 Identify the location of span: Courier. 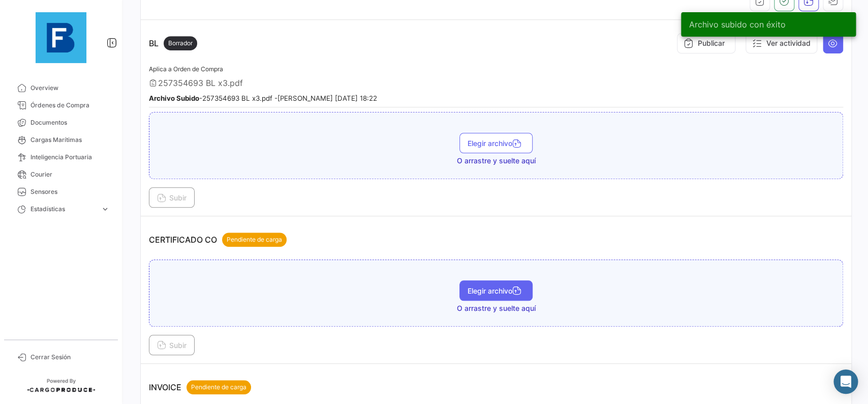
(70, 175).